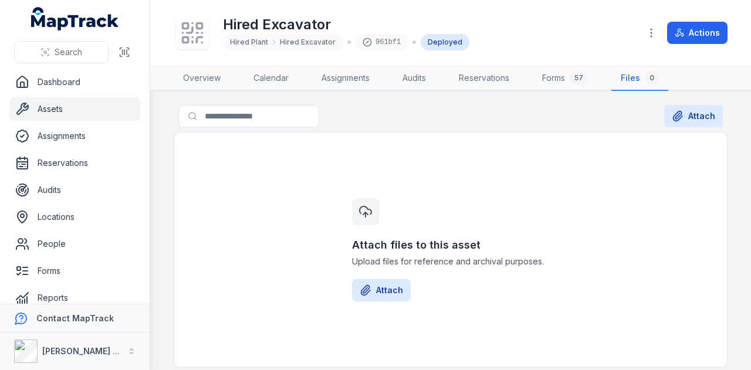  I want to click on a: Assets, so click(74, 109).